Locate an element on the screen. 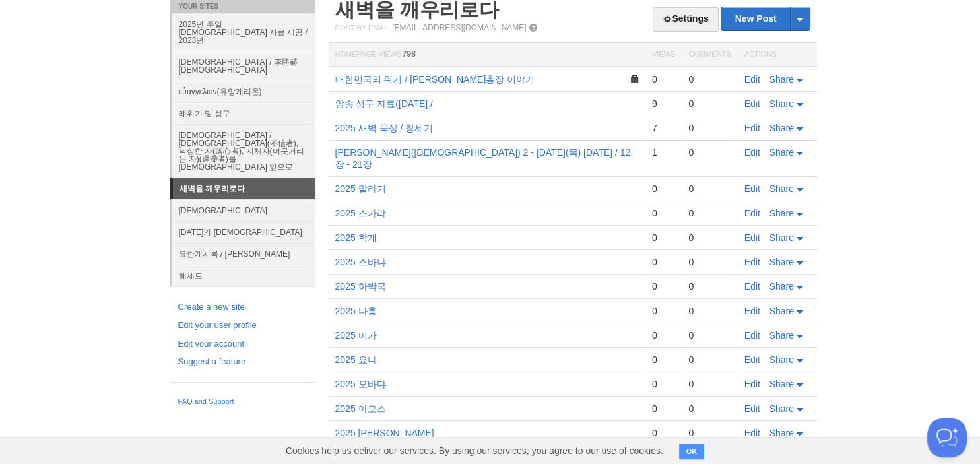 Image resolution: width=980 pixels, height=464 pixels. a: εὐαγγέλιον(유앙게리온) is located at coordinates (244, 91).